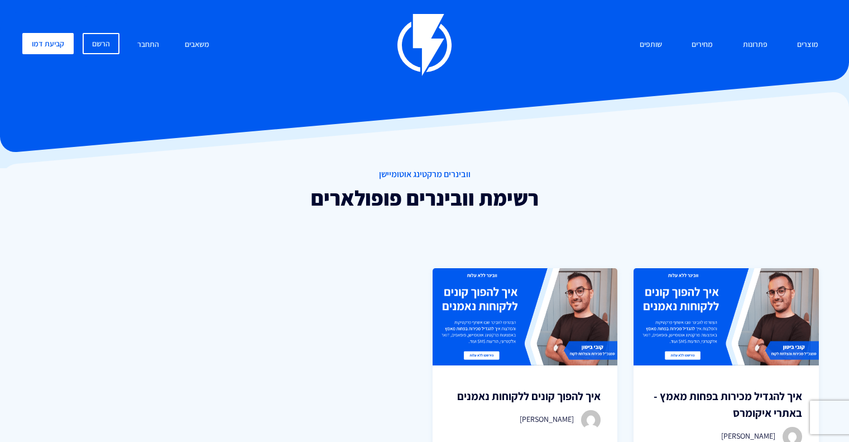 The height and width of the screenshot is (442, 849). What do you see at coordinates (148, 45) in the screenshot?
I see `a: התחבר` at bounding box center [148, 45].